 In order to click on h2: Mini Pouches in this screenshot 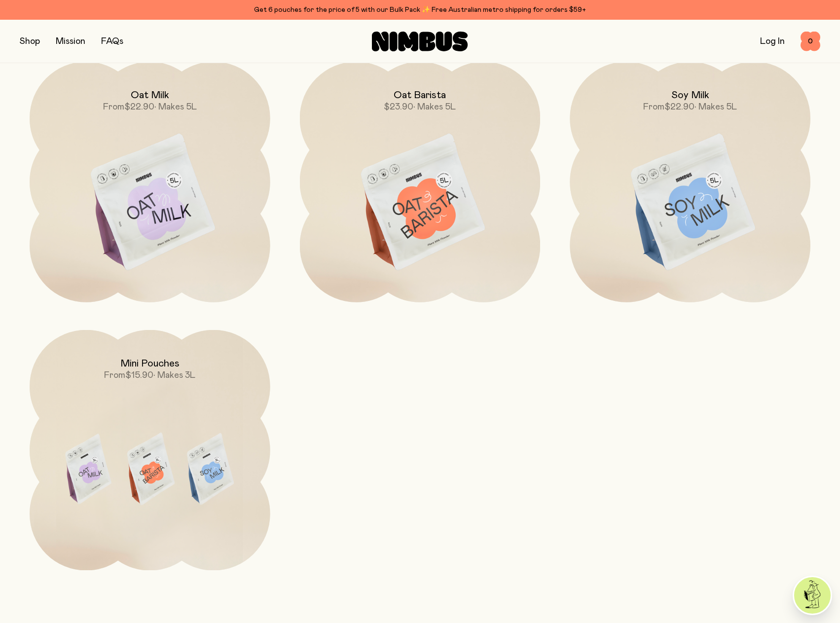, I will do `click(150, 363)`.